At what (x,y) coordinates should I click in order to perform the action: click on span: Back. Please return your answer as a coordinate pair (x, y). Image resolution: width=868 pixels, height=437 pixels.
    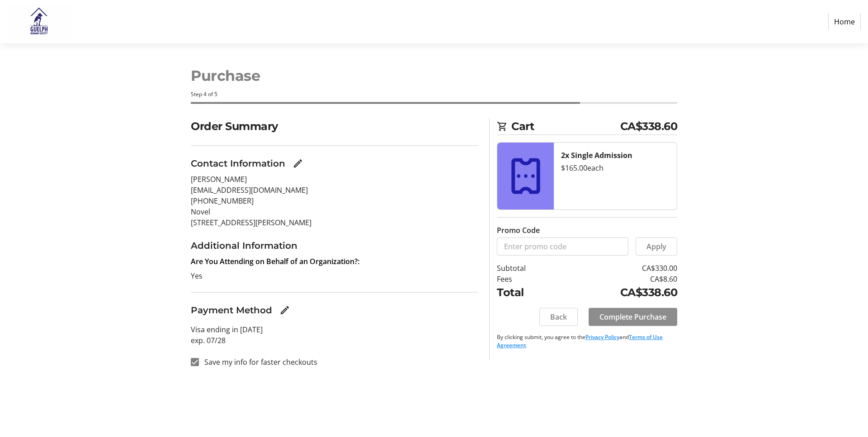
    Looking at the image, I should click on (558, 317).